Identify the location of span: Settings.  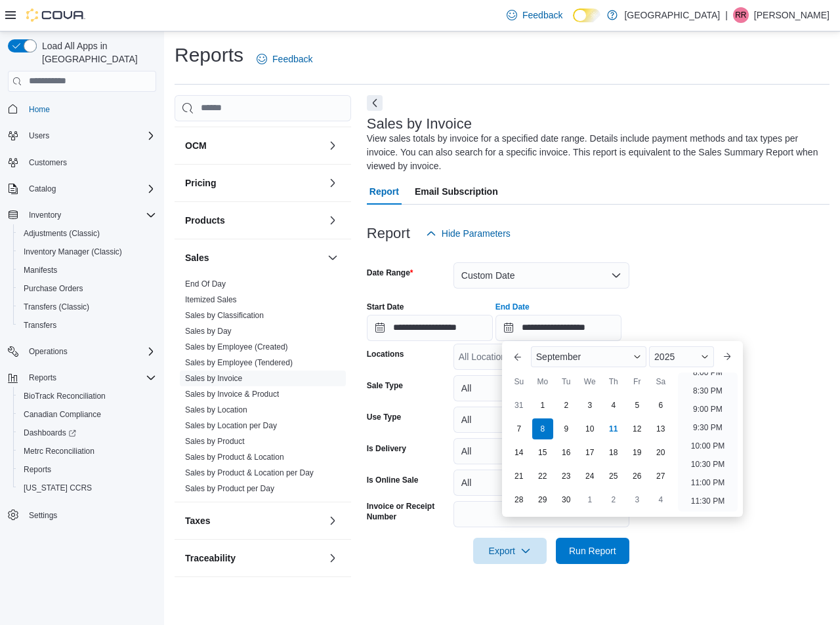
(90, 514).